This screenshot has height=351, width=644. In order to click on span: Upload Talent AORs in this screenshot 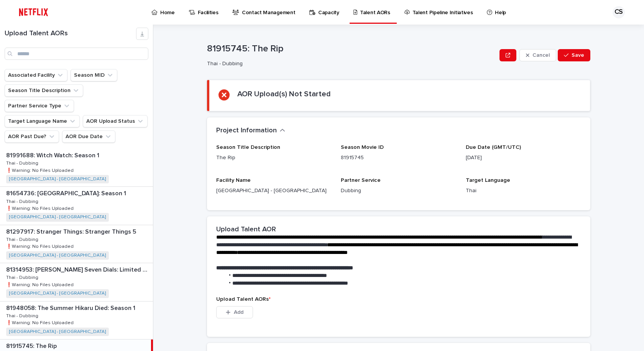, I will do `click(243, 299)`.